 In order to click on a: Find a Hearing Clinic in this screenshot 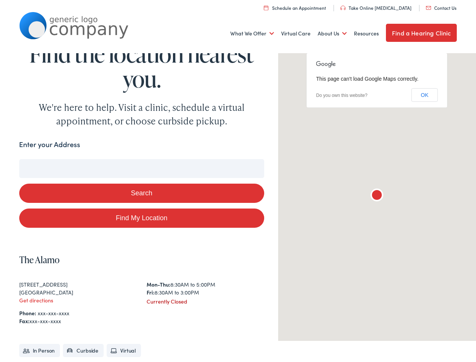, I will do `click(421, 33)`.